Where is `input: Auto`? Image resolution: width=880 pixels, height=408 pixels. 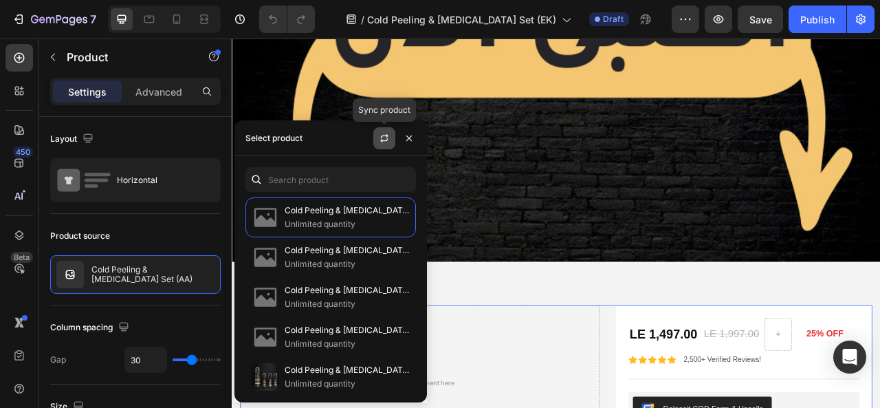
input: Auto is located at coordinates (146, 360).